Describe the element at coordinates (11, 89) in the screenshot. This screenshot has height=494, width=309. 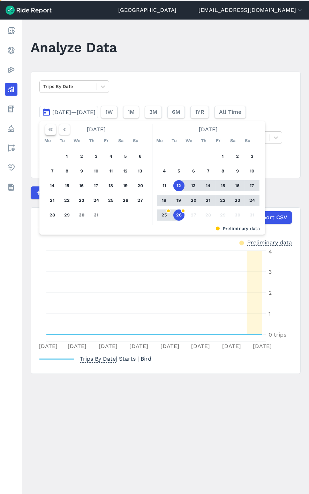
I see `a: Analyze` at that location.